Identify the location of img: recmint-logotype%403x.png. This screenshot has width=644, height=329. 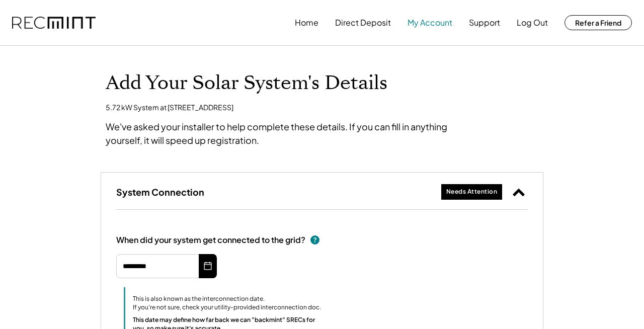
(54, 23).